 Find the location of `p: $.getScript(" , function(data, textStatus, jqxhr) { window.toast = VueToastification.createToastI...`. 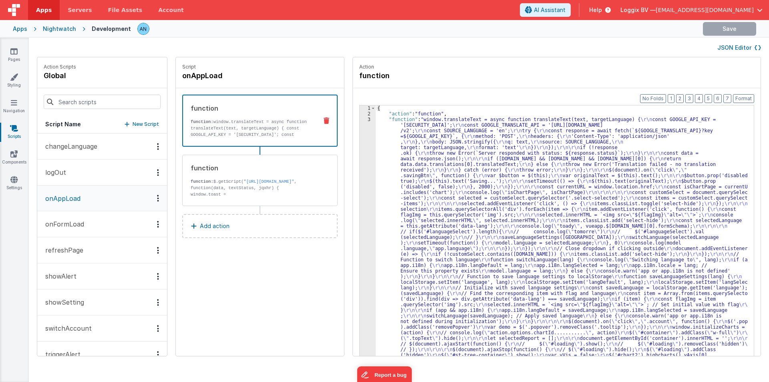

p: $.getScript(" , function(data, textStatus, jqxhr) { window.toast = VueToastification.createToastI... is located at coordinates (251, 197).